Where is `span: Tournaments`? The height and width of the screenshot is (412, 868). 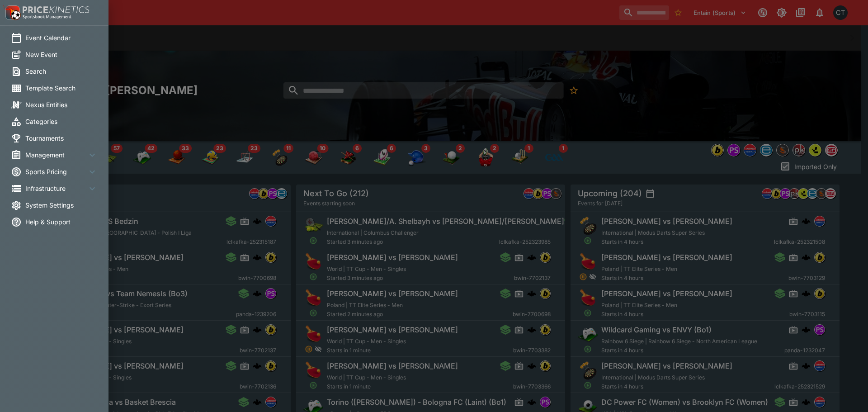 span: Tournaments is located at coordinates (61, 138).